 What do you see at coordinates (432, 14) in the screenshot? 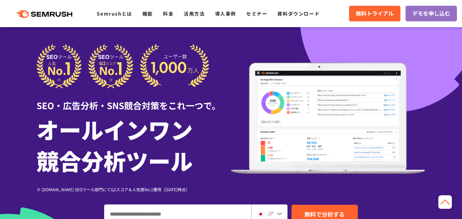
I see `span: デモを申し込む` at bounding box center [432, 14].